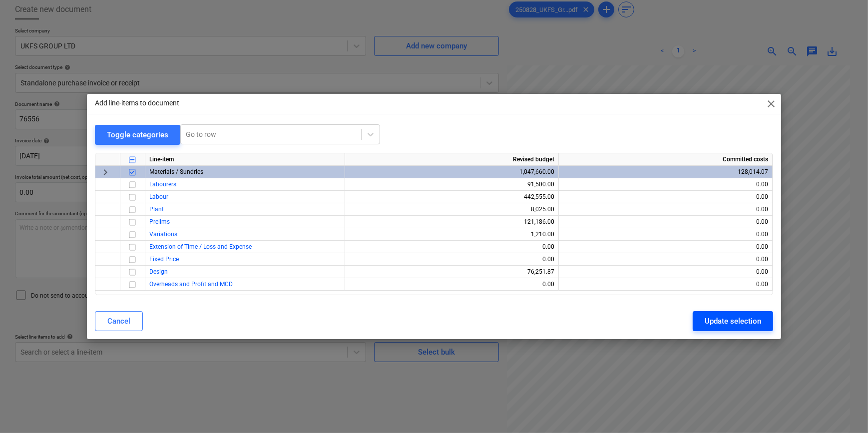  Describe the element at coordinates (665, 172) in the screenshot. I see `div: 128,014.07` at that location.